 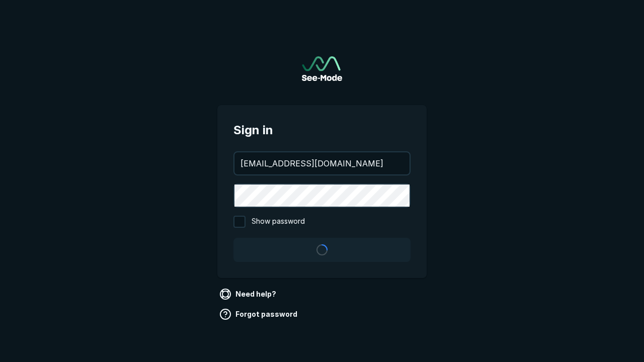 What do you see at coordinates (322, 164) in the screenshot?
I see `input: your@email.com` at bounding box center [322, 164].